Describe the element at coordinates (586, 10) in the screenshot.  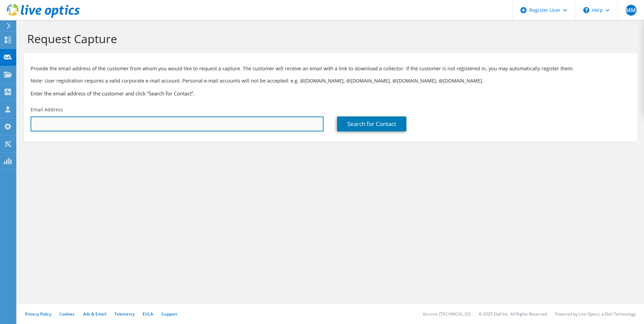
I see `svg: \n` at that location.